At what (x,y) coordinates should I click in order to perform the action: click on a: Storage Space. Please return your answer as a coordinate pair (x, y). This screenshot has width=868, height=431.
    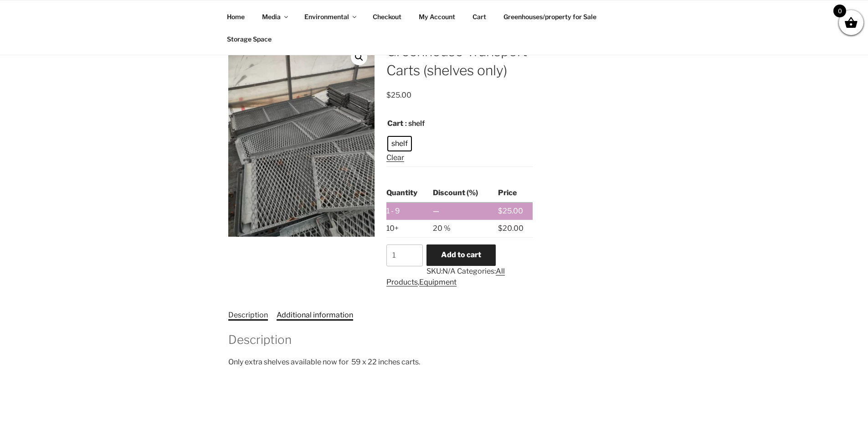
    Looking at the image, I should click on (249, 39).